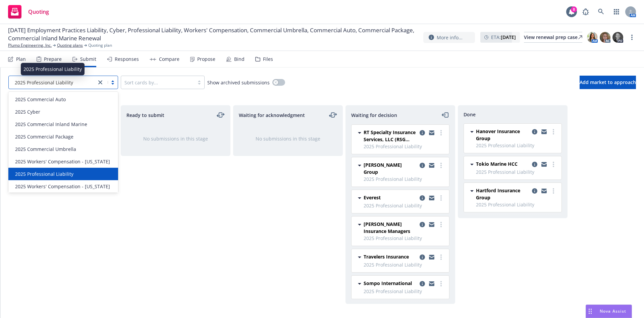  I want to click on span: 2025 Commercial Umbrella, so click(46, 149).